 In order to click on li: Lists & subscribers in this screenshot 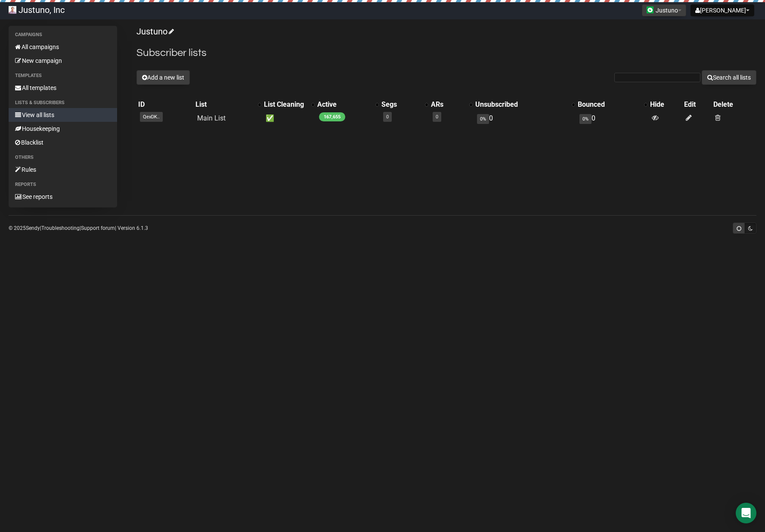, I will do `click(63, 103)`.